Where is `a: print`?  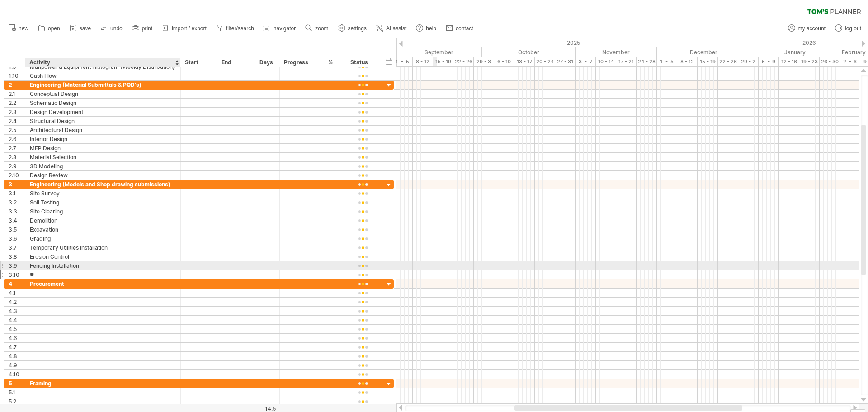
a: print is located at coordinates (142, 29).